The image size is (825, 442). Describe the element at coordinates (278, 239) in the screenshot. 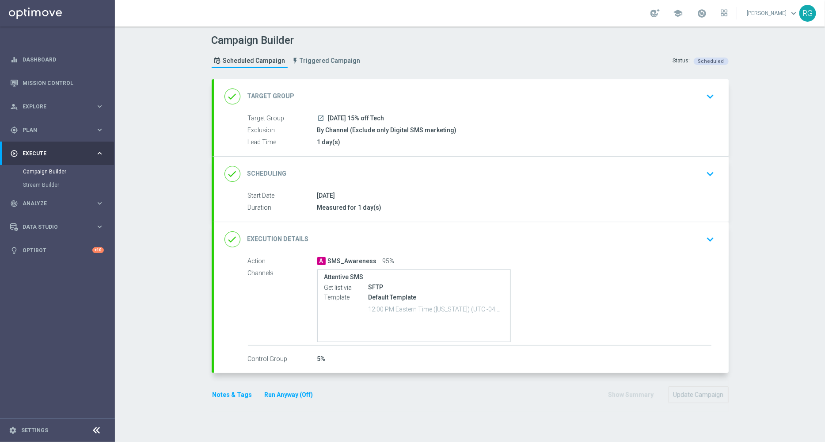

I see `h2: Execution Details` at that location.